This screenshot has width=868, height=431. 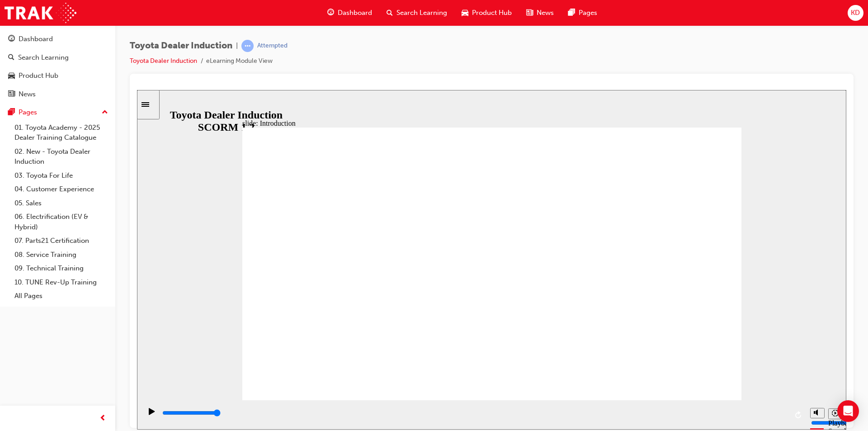 What do you see at coordinates (486, 13) in the screenshot?
I see `a: car-iconProduct Hub` at bounding box center [486, 13].